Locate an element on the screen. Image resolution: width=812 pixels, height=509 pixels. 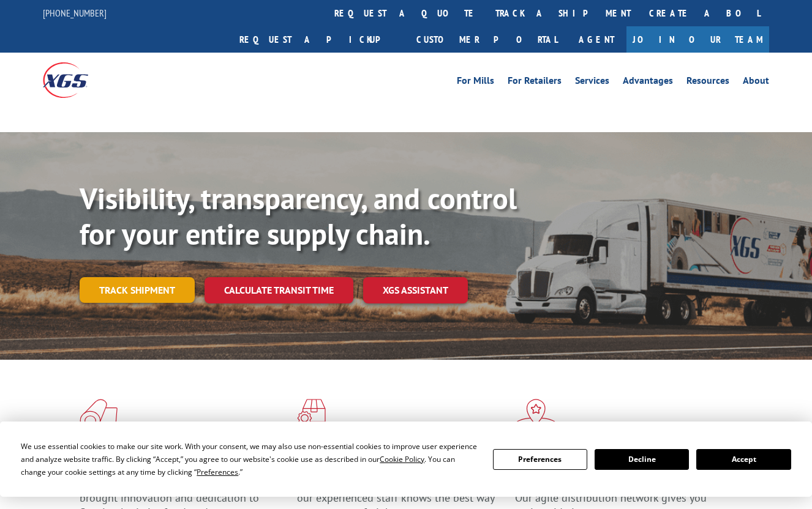
b: Visibility, transparency, and control for your entire supply chain. is located at coordinates (299, 216).